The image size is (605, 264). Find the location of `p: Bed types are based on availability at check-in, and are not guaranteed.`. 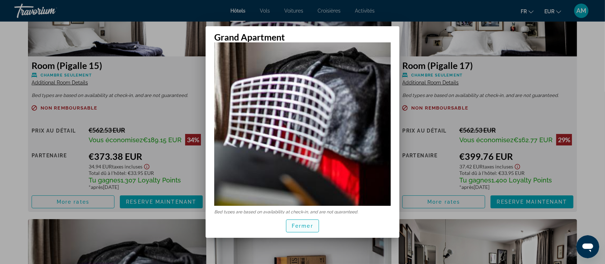

p: Bed types are based on availability at check-in, and are not guaranteed. is located at coordinates (303, 212).